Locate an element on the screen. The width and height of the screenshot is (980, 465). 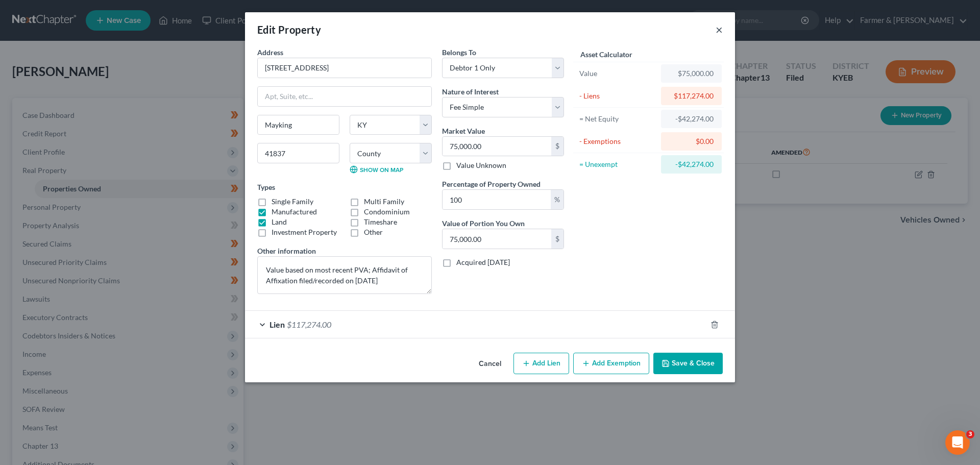
div: = Net Equity is located at coordinates (617, 118).